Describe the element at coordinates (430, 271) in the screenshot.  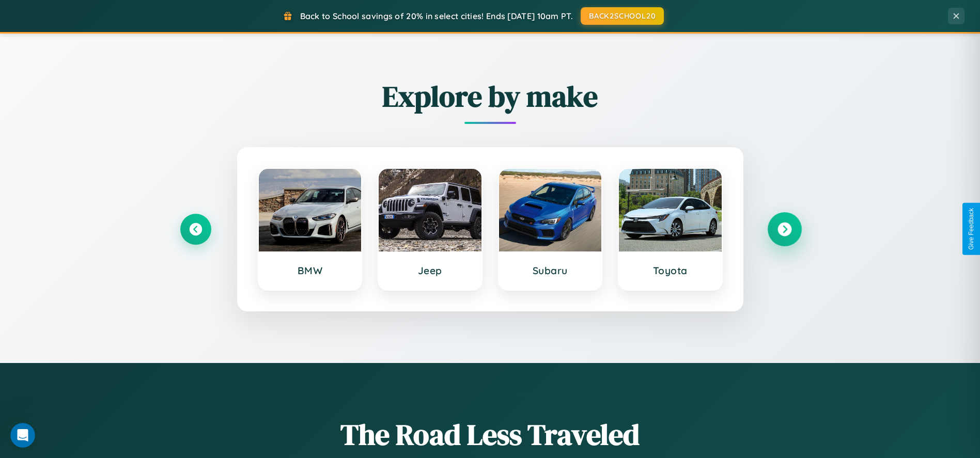
I see `h3: Jeep` at that location.